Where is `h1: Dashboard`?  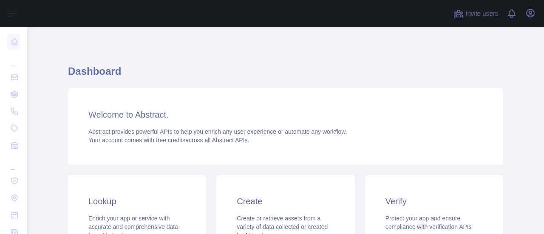 h1: Dashboard is located at coordinates (286, 75).